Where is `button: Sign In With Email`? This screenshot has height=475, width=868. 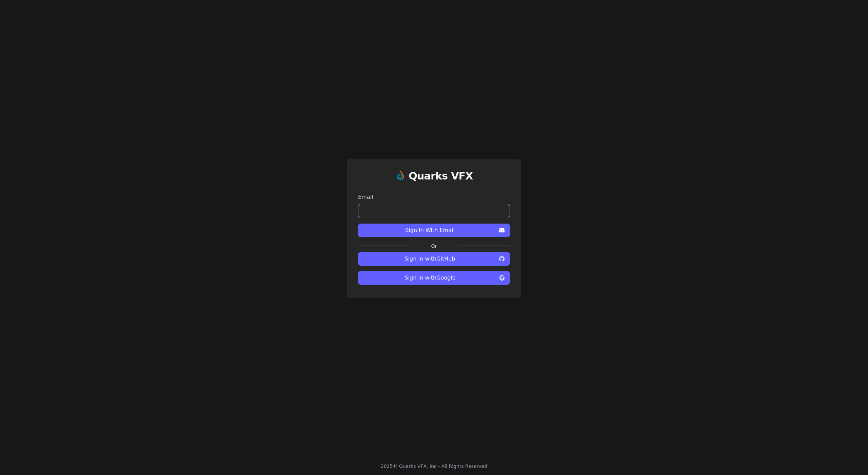 button: Sign In With Email is located at coordinates (434, 230).